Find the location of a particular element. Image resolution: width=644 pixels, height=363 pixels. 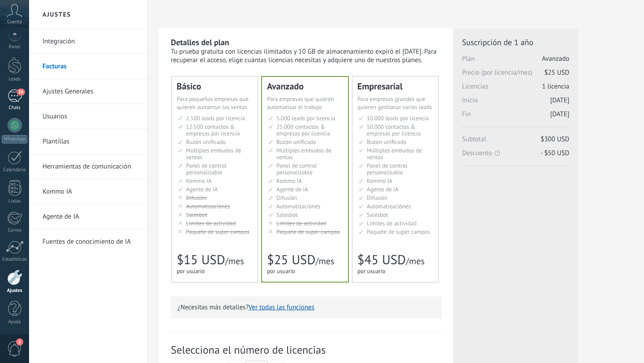

span: 50.000 contactos & empresas por licencia is located at coordinates (394, 130).